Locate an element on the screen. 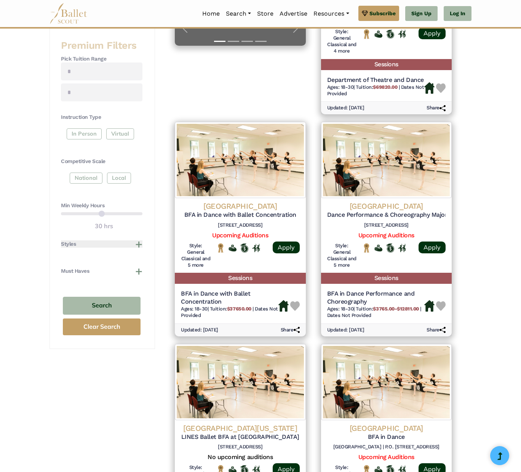  button: Clear Search is located at coordinates (102, 327).